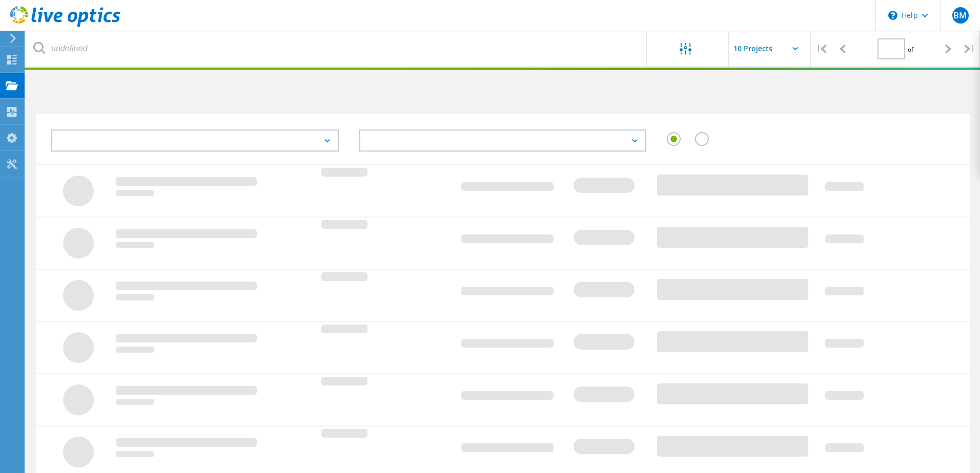 The height and width of the screenshot is (473, 980). I want to click on a: Live Optics Dashboard, so click(65, 25).